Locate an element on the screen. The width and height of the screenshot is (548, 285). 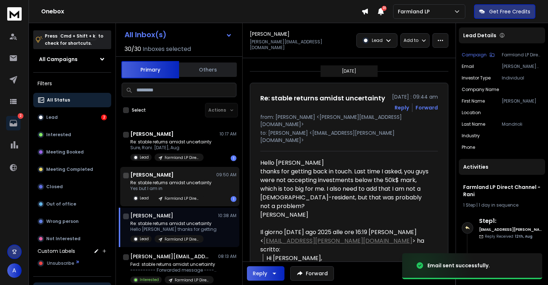
p: Phone is located at coordinates (468, 147).